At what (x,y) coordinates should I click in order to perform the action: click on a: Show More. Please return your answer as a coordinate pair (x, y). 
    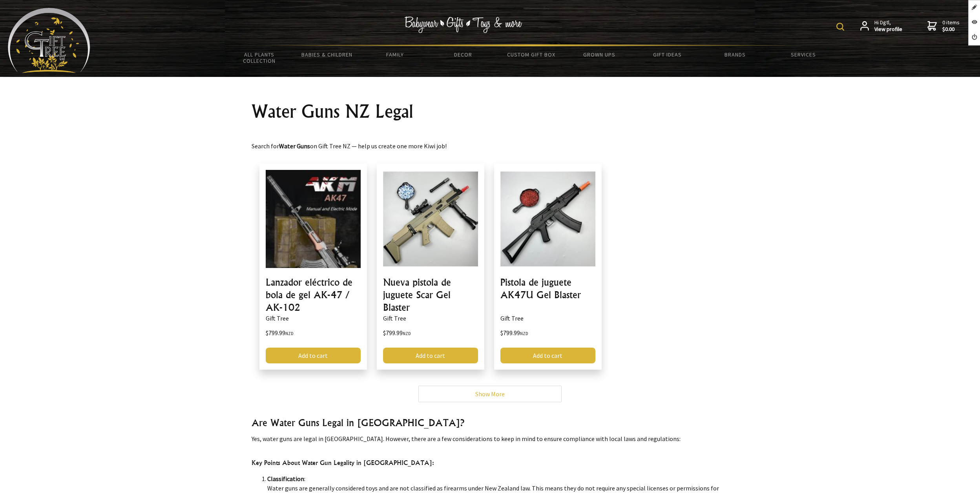
    Looking at the image, I should click on (490, 394).